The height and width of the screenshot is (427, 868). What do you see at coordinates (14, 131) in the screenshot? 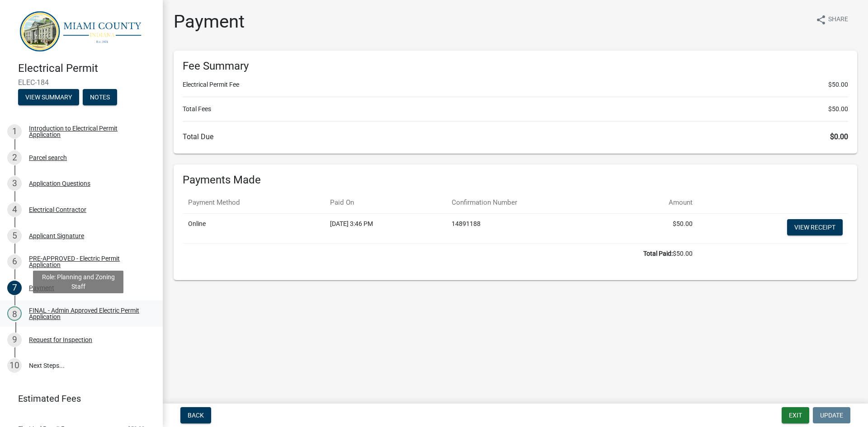
I see `div: 1` at bounding box center [14, 131].